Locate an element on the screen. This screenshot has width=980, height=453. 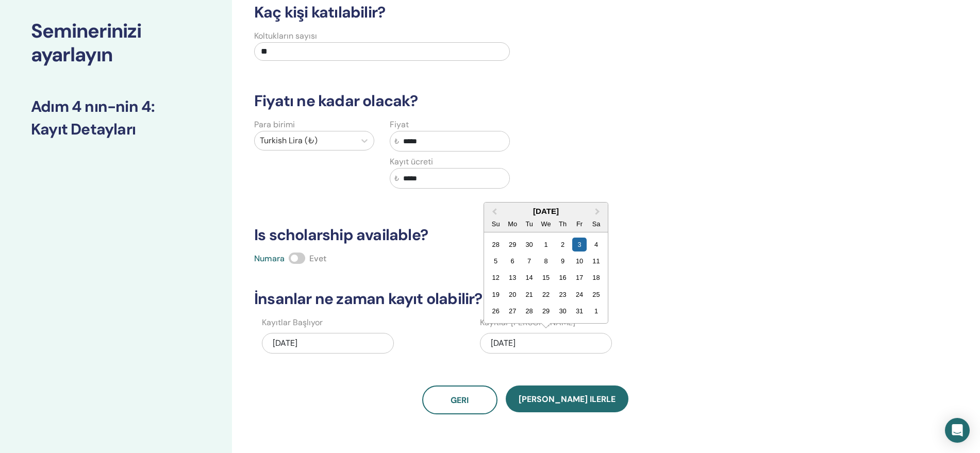
div: Choose Thursday, October 2nd, 2025 is located at coordinates (563, 244).